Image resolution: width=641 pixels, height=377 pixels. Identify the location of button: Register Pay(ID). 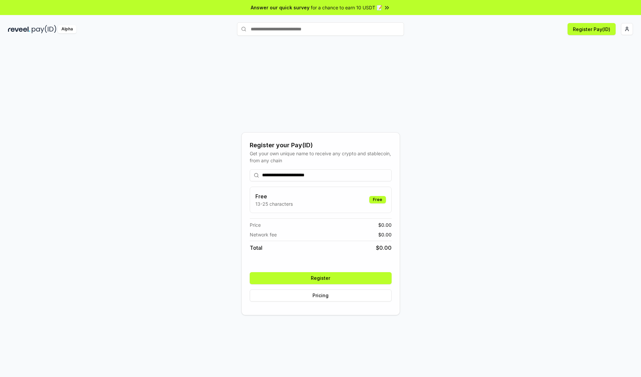
(591, 29).